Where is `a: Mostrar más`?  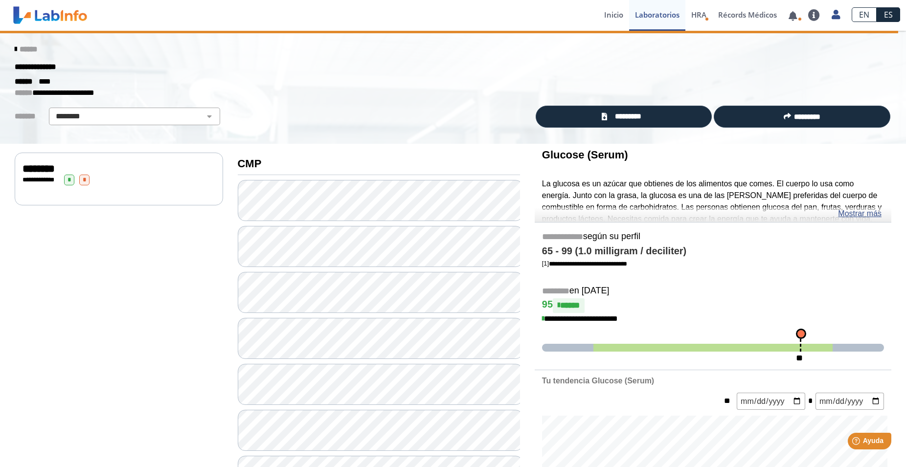
a: Mostrar más is located at coordinates (860, 214).